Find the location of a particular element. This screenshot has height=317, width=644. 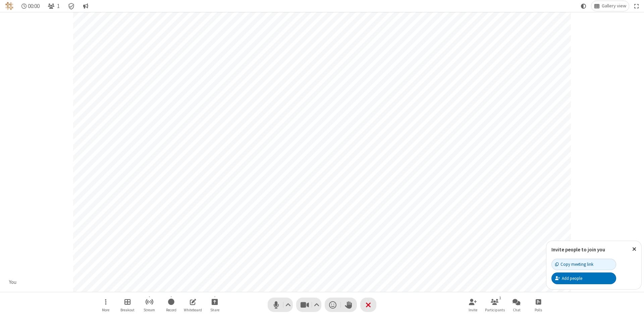

span: Polls is located at coordinates (538, 310).